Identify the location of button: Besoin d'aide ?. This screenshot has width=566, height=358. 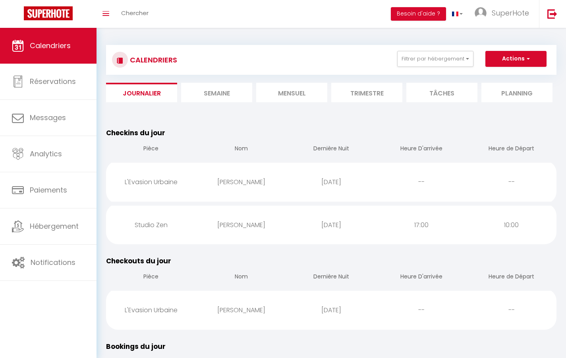
(418, 14).